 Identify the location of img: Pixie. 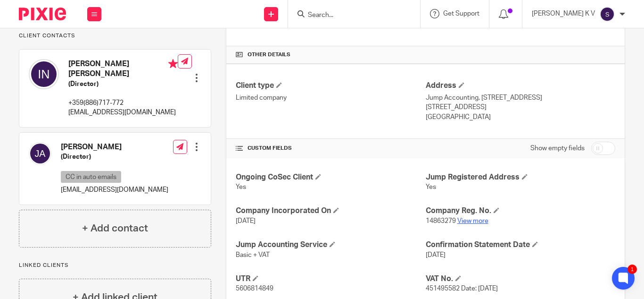
(42, 14).